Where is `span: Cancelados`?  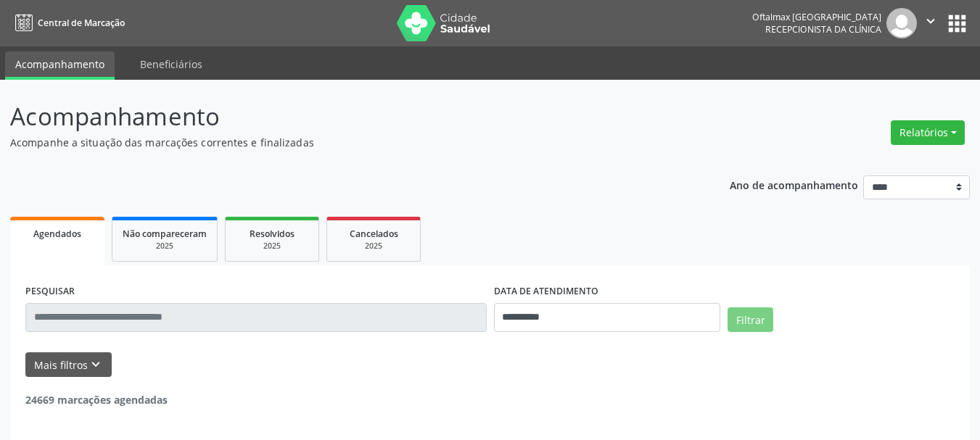
span: Cancelados is located at coordinates (374, 233).